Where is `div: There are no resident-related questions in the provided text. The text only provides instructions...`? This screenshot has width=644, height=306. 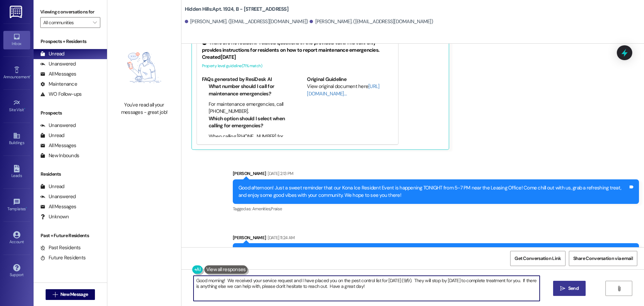
div: There are no resident-related questions in the provided text. The text only provides instructions... is located at coordinates (298, 46).